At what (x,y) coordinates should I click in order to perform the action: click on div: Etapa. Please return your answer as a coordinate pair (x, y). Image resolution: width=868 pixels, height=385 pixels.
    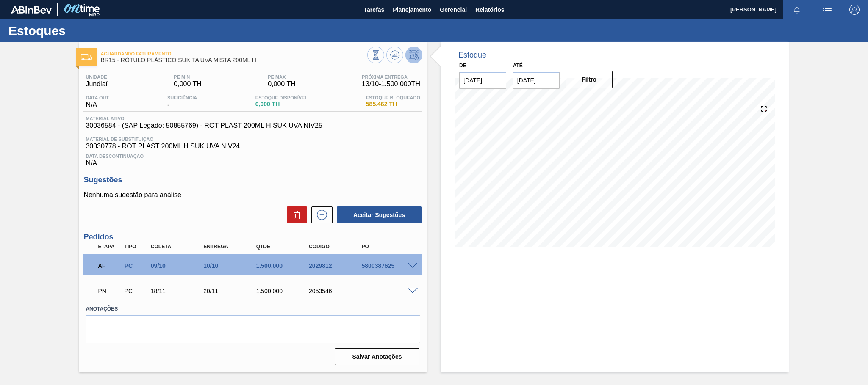
    Looking at the image, I should click on (109, 247).